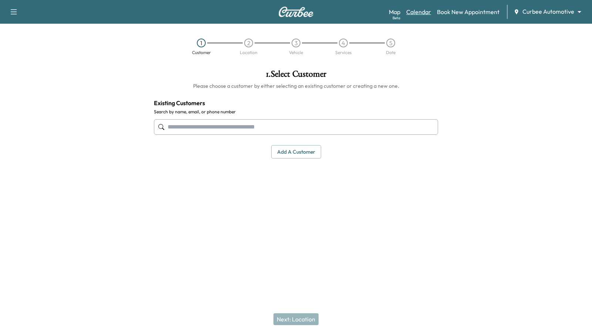 Image resolution: width=592 pixels, height=334 pixels. I want to click on h4: Existing Customers, so click(296, 103).